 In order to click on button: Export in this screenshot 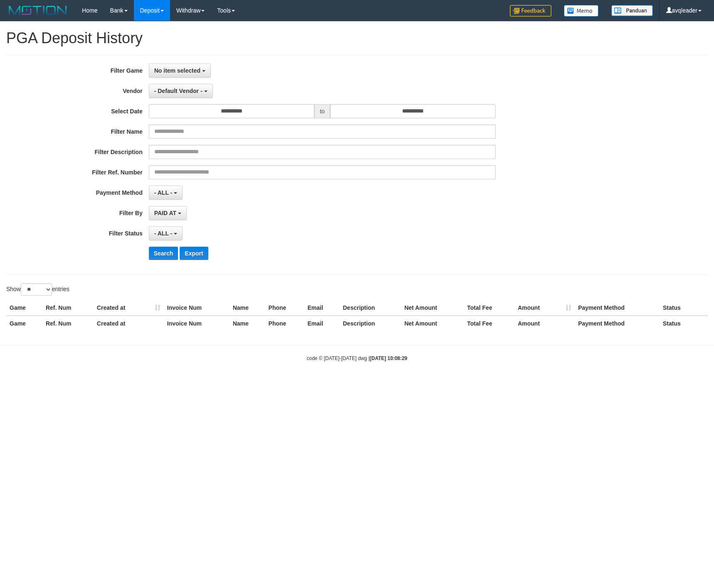, I will do `click(194, 254)`.